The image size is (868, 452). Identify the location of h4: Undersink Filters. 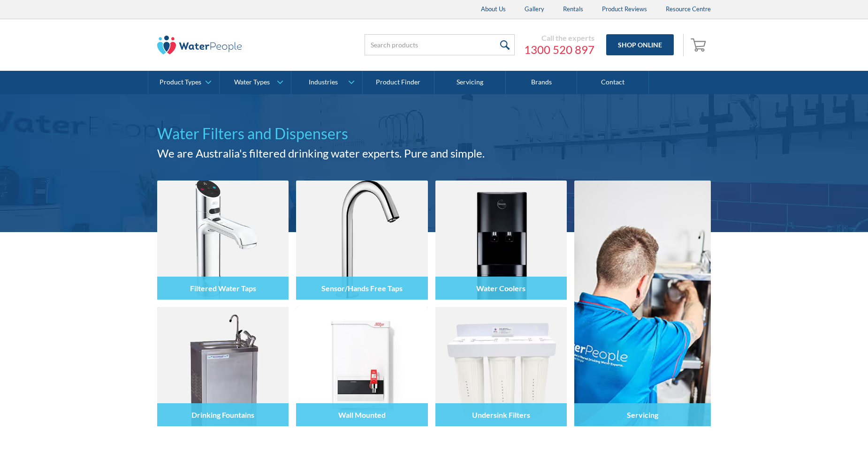
(501, 414).